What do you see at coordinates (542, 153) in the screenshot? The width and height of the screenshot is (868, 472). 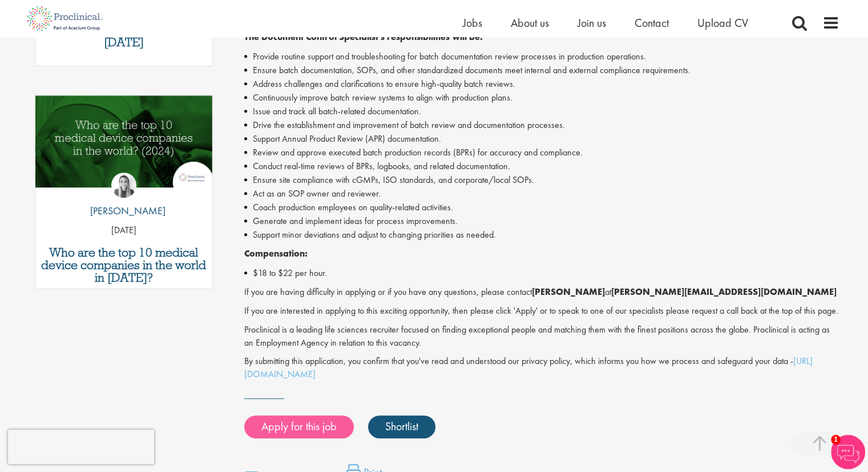 I see `li: Review and approve executed batch production records (BPRs) for accuracy and compliance.` at bounding box center [542, 153].